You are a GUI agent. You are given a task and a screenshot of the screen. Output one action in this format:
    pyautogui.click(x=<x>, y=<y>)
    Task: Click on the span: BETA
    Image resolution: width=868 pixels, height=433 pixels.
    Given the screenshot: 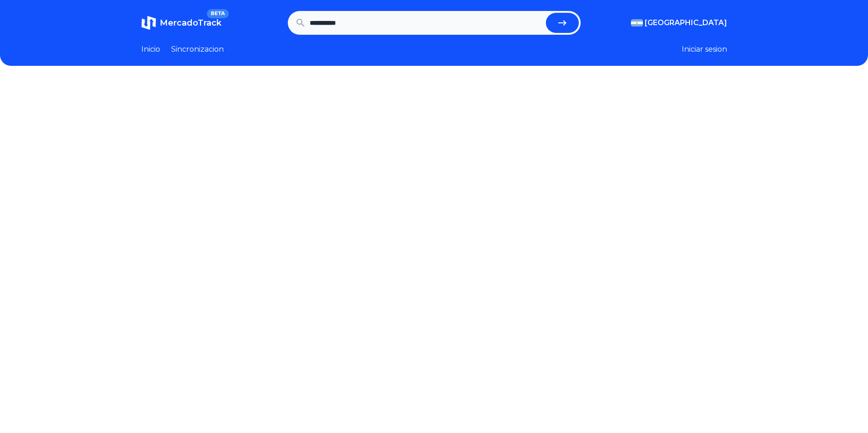 What is the action you would take?
    pyautogui.click(x=217, y=14)
    